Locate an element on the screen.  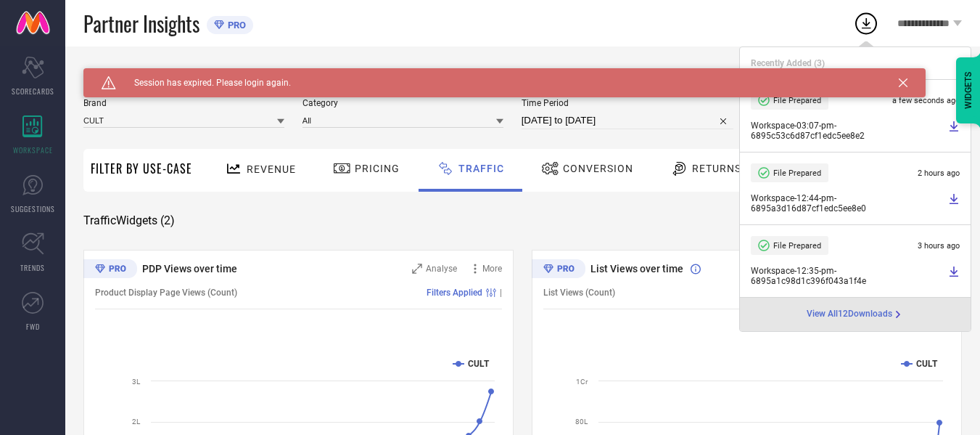
div: Open download list is located at coordinates (866, 23).